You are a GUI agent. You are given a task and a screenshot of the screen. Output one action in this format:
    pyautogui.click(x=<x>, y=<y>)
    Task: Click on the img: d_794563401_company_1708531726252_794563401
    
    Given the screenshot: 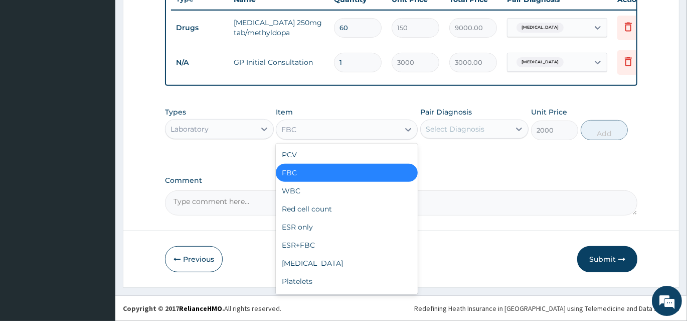 What is the action you would take?
    pyautogui.click(x=30, y=63)
    